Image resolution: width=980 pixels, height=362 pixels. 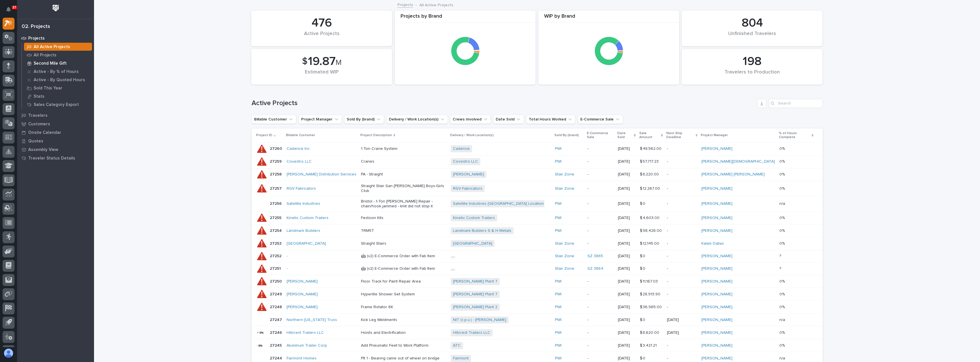 What do you see at coordinates (595, 256) in the screenshot?
I see `a: SZ 3865` at bounding box center [595, 256].